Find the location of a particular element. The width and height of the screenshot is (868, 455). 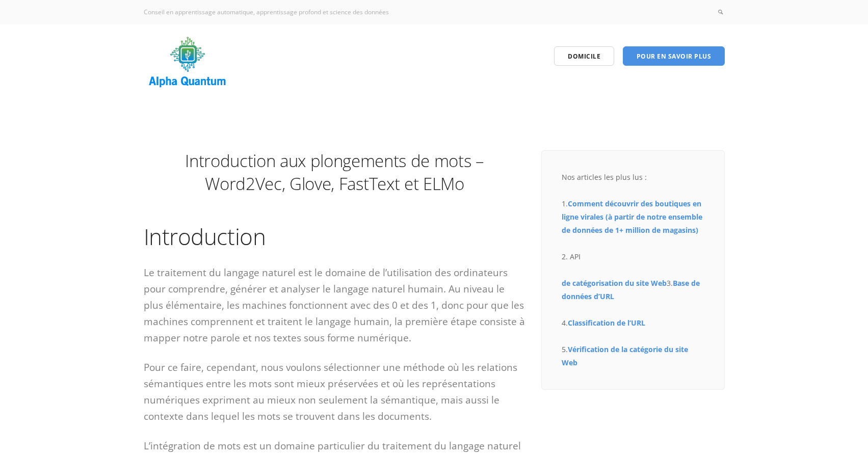

a: de catégorisation du site Web is located at coordinates (614, 283).